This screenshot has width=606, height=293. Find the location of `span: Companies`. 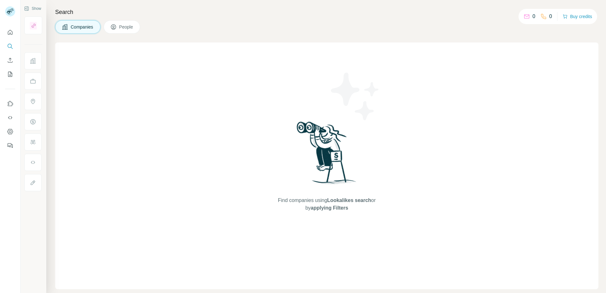

span: Companies is located at coordinates (82, 27).